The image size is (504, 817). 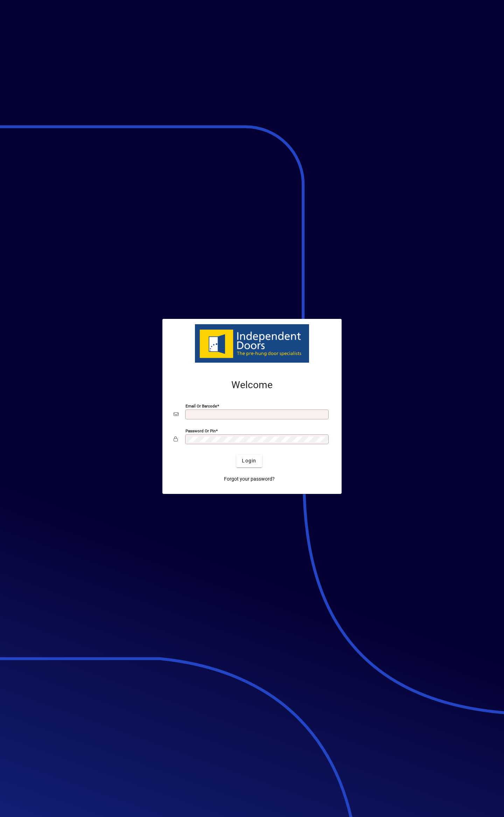 What do you see at coordinates (201, 431) in the screenshot?
I see `mat-label: Password or Pin` at bounding box center [201, 431].